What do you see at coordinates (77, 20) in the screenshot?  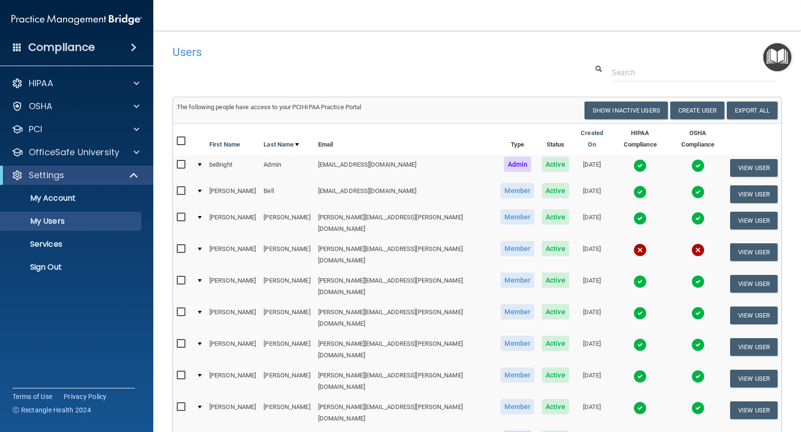 I see `img: PMB logo` at bounding box center [77, 20].